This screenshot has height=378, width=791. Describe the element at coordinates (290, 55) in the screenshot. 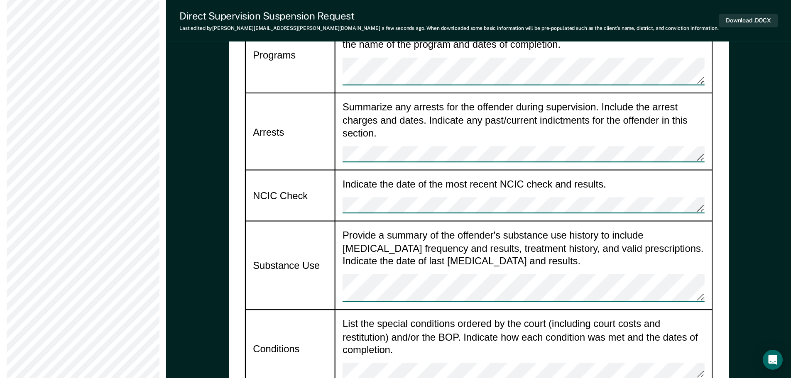

I see `td: Programs` at that location.